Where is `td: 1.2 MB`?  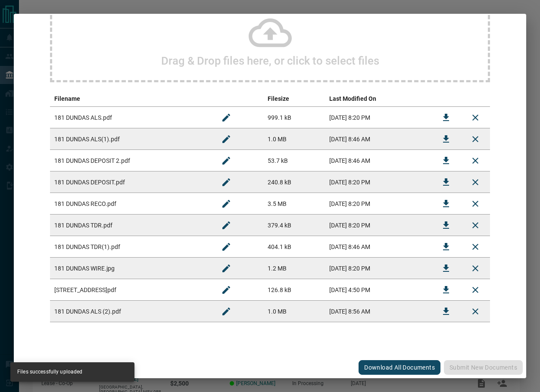
td: 1.2 MB is located at coordinates (294, 268).